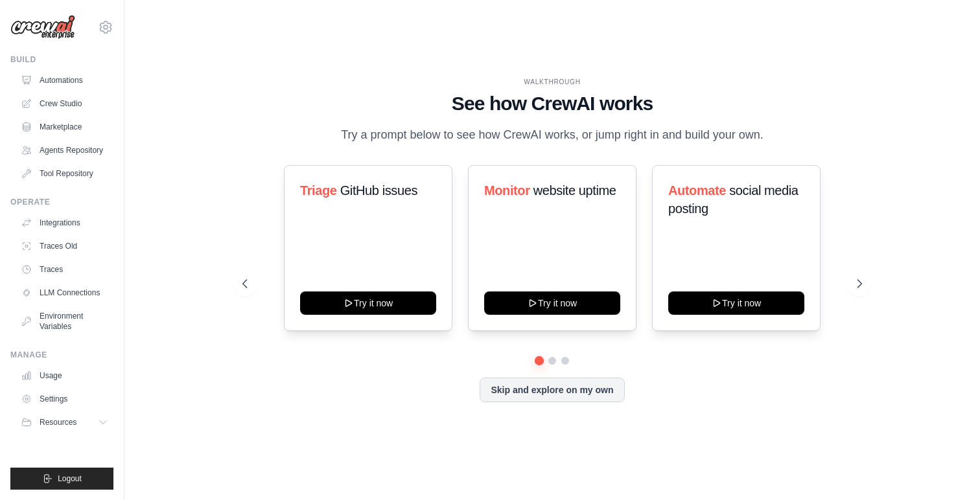 This screenshot has height=500, width=980. Describe the element at coordinates (64, 293) in the screenshot. I see `a: LLM Connections` at that location.